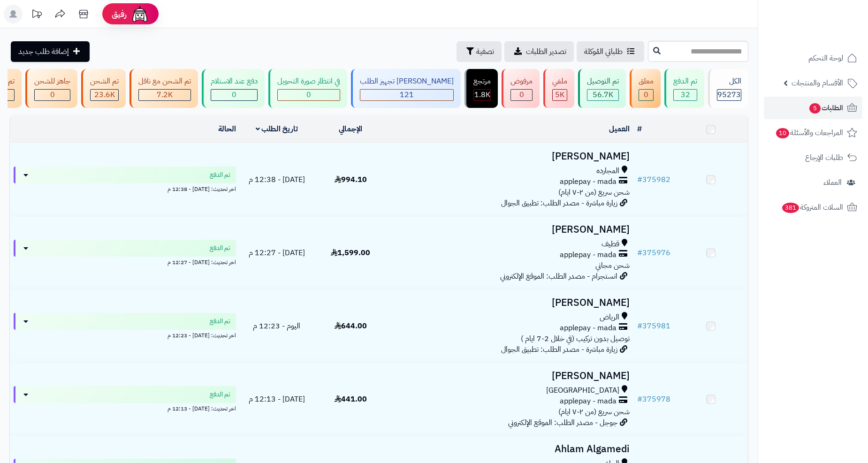  What do you see at coordinates (809, 132) in the screenshot?
I see `span: المراجعات والأسئلة` at bounding box center [809, 132].